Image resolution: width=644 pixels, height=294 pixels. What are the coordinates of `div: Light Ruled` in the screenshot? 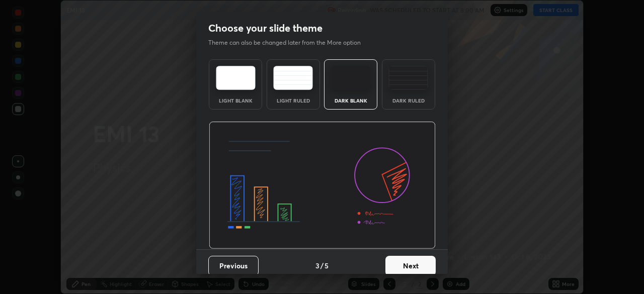 It's located at (293, 101).